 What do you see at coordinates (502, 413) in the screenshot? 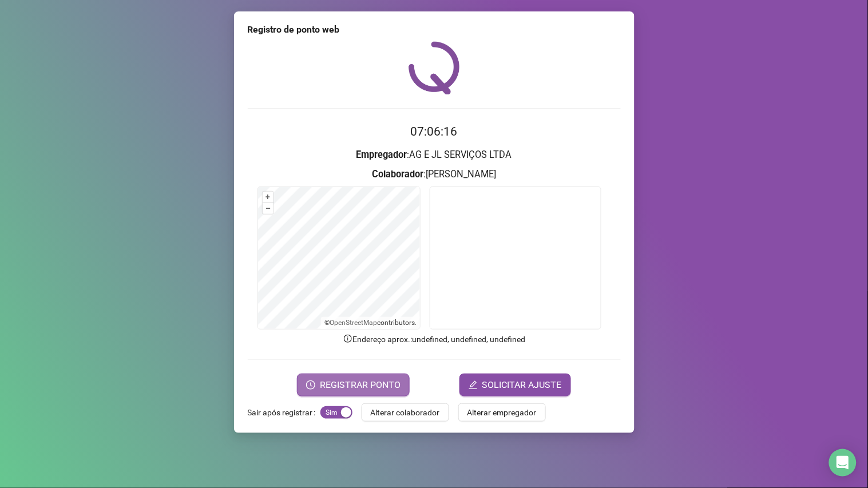
I see `button: Alterar empregador` at bounding box center [502, 413].